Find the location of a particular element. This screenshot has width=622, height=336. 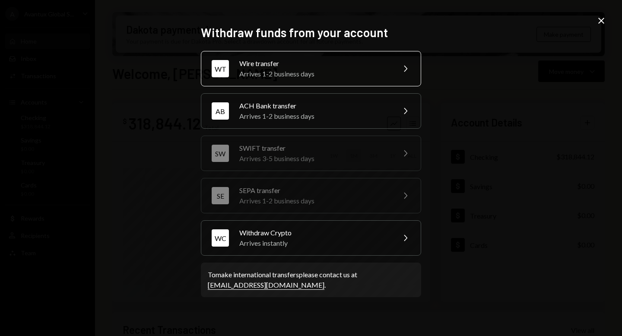

div: Arrives instantly is located at coordinates (314, 243).